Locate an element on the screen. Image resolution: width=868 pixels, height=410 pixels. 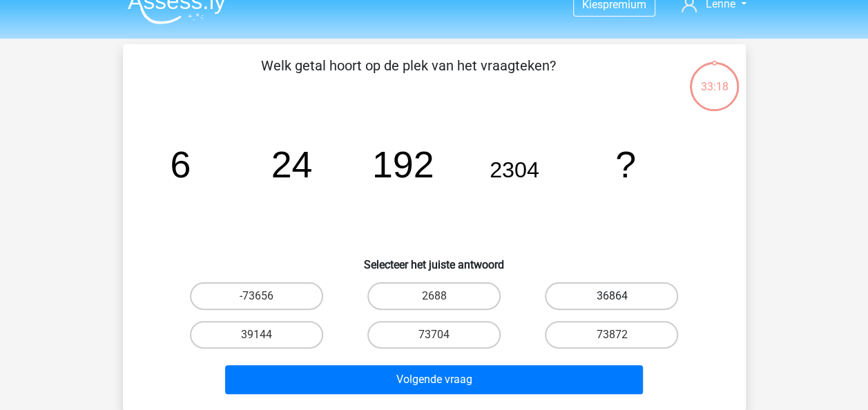
tspan: 6 is located at coordinates (180, 164).